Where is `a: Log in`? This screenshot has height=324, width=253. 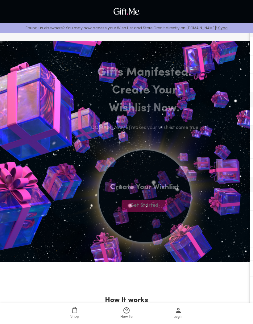
a: Log in is located at coordinates (179, 314).